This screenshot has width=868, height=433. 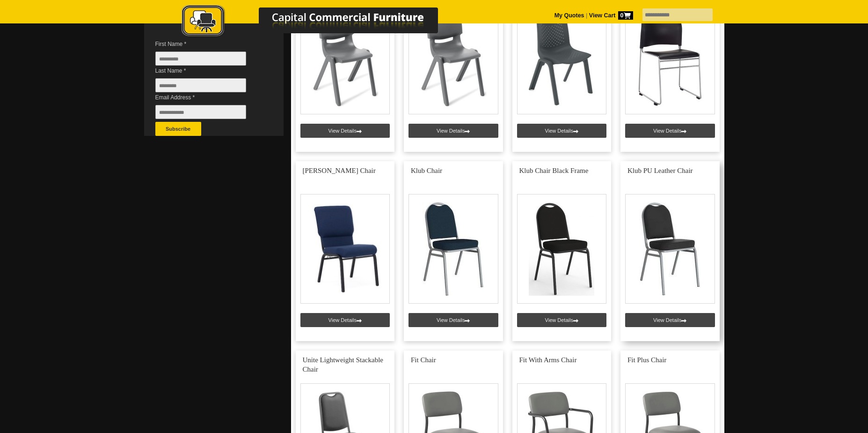 I want to click on button: Subscribe, so click(x=178, y=129).